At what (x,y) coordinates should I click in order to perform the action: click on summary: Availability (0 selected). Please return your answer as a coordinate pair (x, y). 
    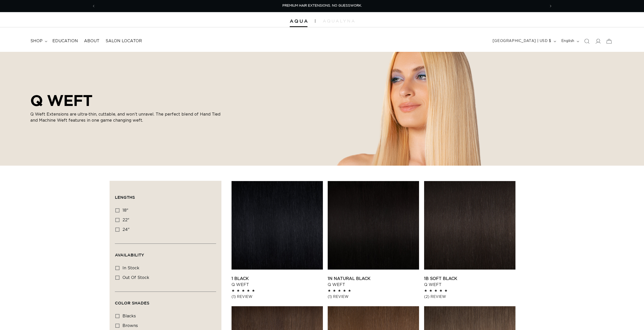
    Looking at the image, I should click on (166, 253).